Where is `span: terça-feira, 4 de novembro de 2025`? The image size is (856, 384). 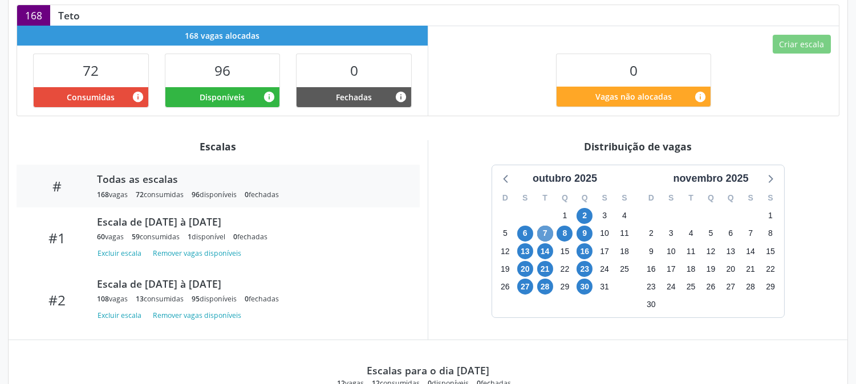 span: terça-feira, 4 de novembro de 2025 is located at coordinates (691, 234).